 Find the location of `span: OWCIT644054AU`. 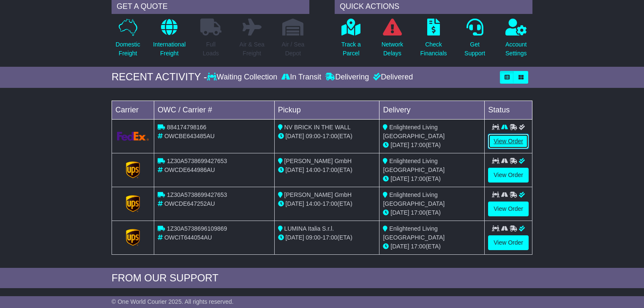

span: OWCIT644054AU is located at coordinates (188, 237).